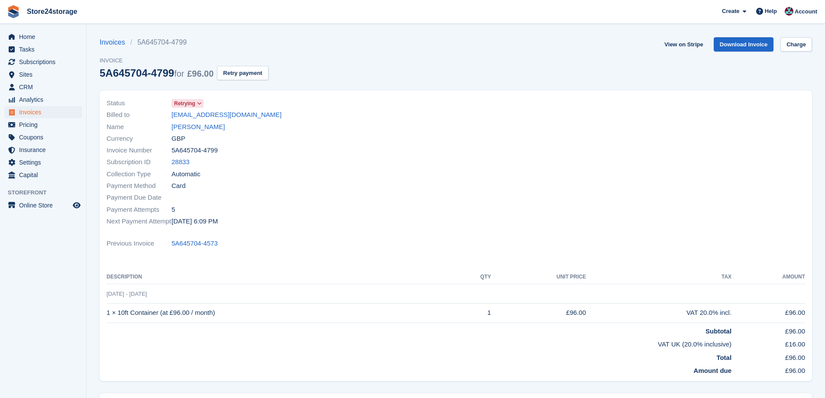  What do you see at coordinates (45, 175) in the screenshot?
I see `span: Capital` at bounding box center [45, 175].